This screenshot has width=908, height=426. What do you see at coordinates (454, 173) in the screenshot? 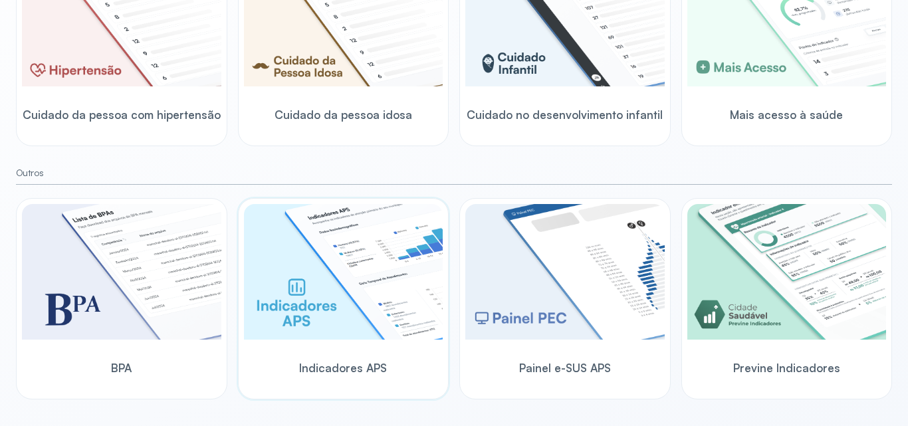
I see `small: Outros` at bounding box center [454, 173].